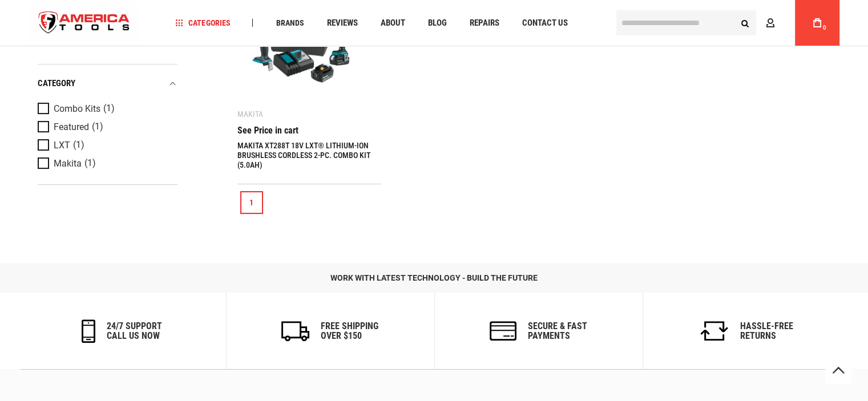 Image resolution: width=868 pixels, height=401 pixels. Describe the element at coordinates (558, 331) in the screenshot. I see `h6: secure & fast payments` at that location.